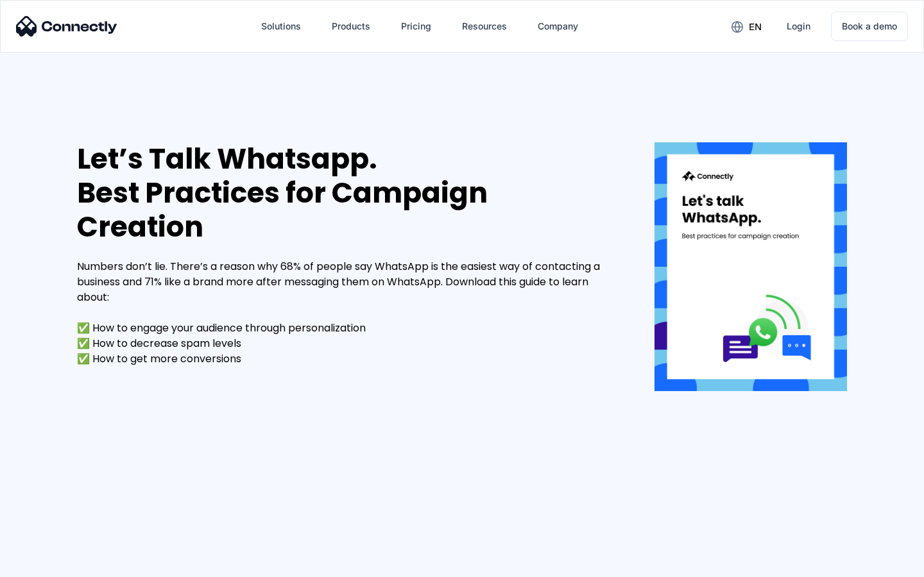 The width and height of the screenshot is (924, 577). I want to click on div: Pricing, so click(416, 26).